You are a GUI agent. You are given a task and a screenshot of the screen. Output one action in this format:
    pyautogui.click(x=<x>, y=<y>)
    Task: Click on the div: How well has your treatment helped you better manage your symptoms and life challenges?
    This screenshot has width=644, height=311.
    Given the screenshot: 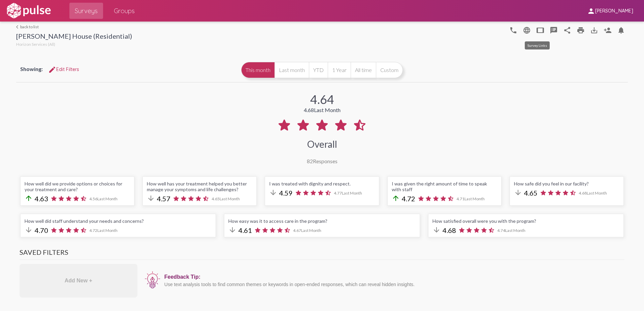 What is the action you would take?
    pyautogui.click(x=199, y=187)
    